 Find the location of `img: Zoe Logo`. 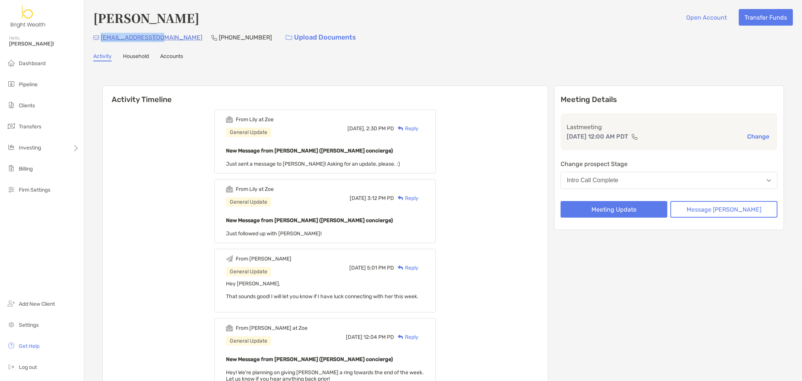

img: Zoe Logo is located at coordinates (28, 17).